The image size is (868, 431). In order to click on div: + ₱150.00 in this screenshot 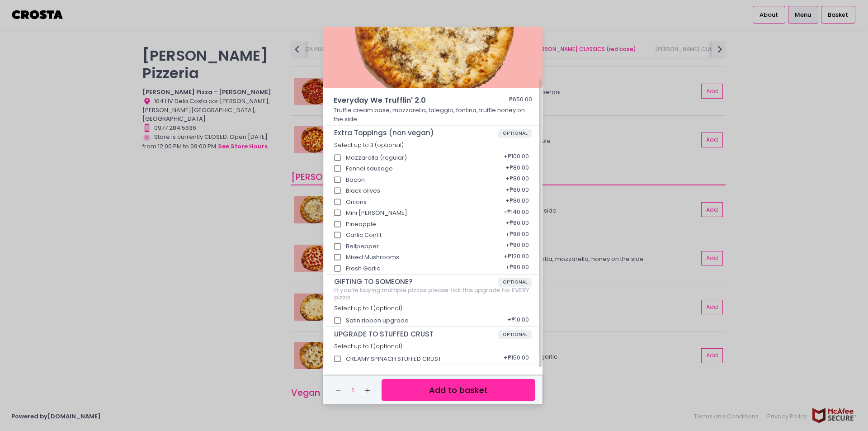, I will do `click(516, 359)`.